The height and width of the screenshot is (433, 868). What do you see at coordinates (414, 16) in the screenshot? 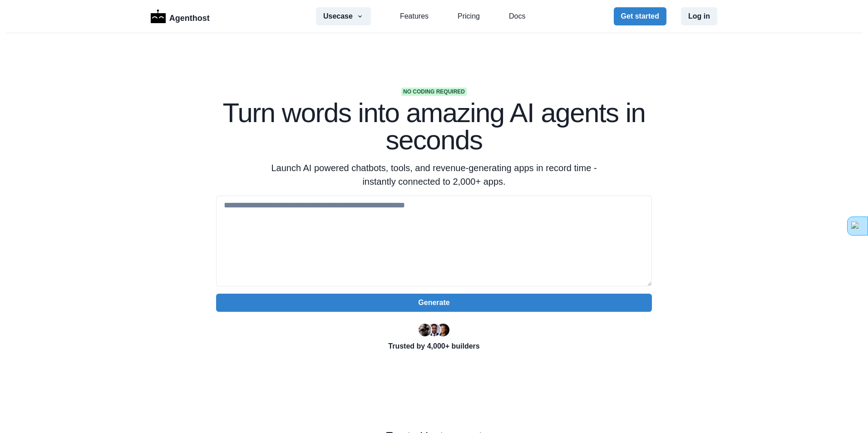
I see `a: Features` at bounding box center [414, 16].